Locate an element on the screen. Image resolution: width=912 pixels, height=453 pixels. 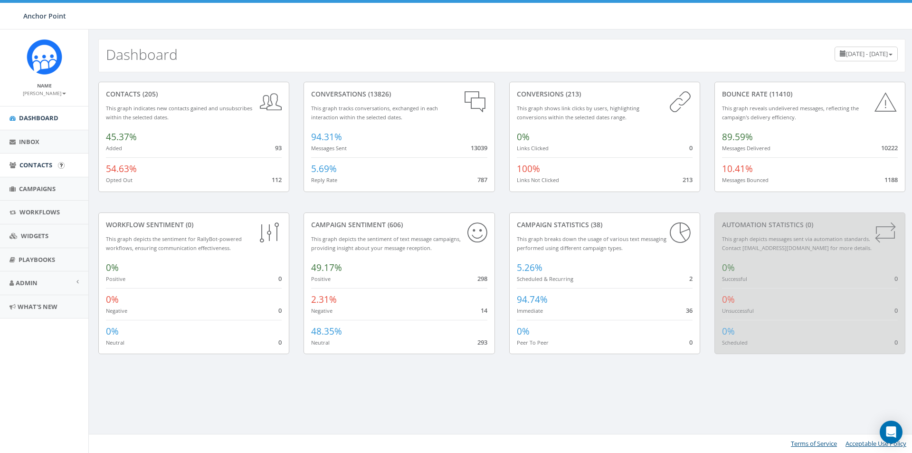
span: 89.59% is located at coordinates (737, 137).